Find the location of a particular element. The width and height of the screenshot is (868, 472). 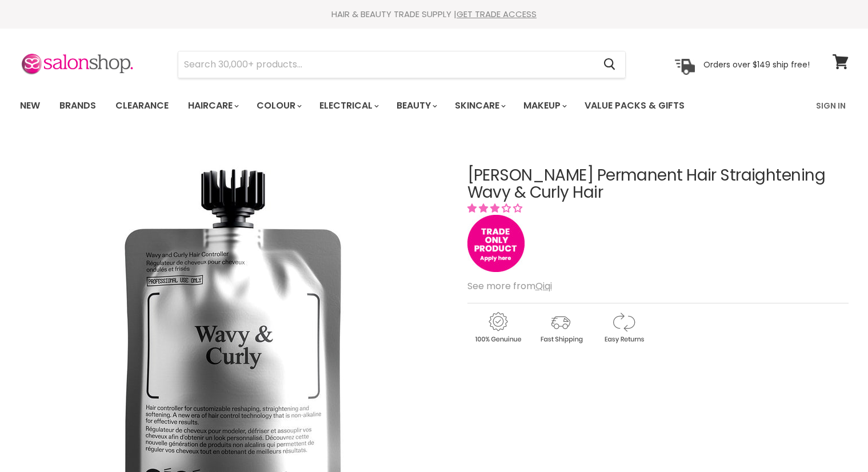

a: Colour is located at coordinates (278, 106).